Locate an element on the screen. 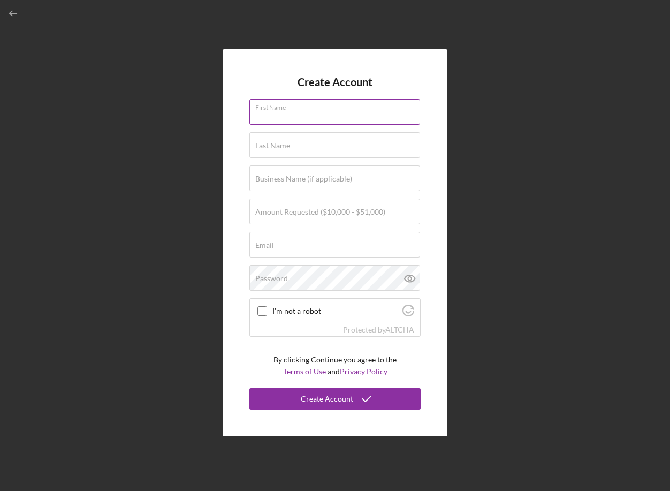 The image size is (670, 491). button: Create Account is located at coordinates (335, 399).